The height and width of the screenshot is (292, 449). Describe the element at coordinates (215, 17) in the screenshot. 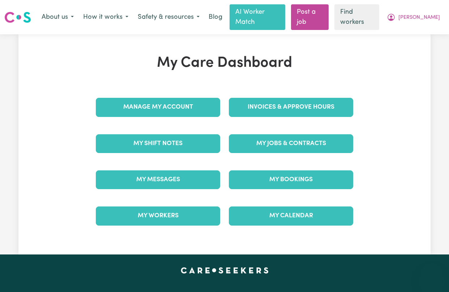

I see `a: Blog` at that location.